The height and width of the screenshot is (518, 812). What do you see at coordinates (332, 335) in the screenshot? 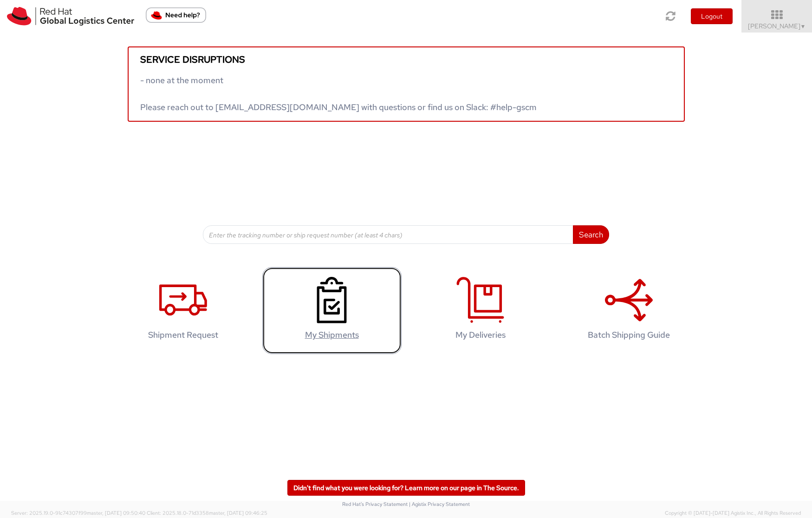
I see `h4: My Shipments` at bounding box center [332, 335].